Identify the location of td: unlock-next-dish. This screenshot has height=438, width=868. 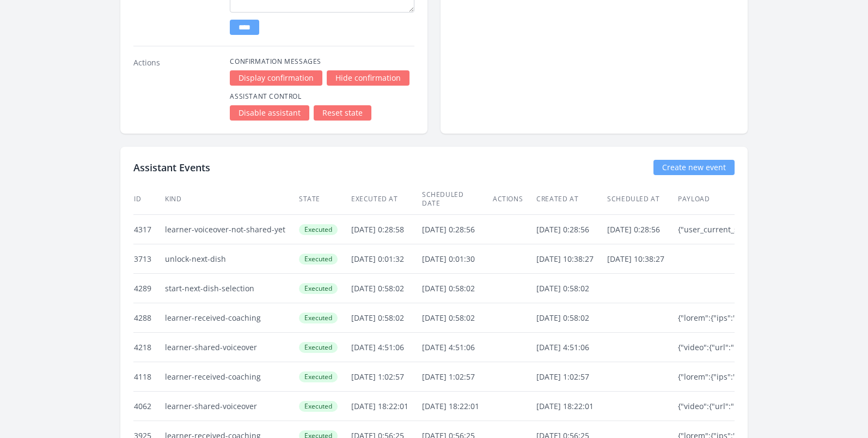
(231, 259).